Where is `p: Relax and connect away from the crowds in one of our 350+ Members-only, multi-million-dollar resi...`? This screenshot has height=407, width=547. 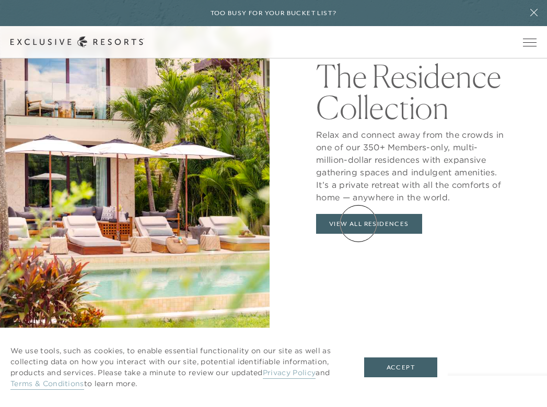
p: Relax and connect away from the crowds in one of our 350+ Members-only, multi-million-dollar resi... is located at coordinates (412, 163).